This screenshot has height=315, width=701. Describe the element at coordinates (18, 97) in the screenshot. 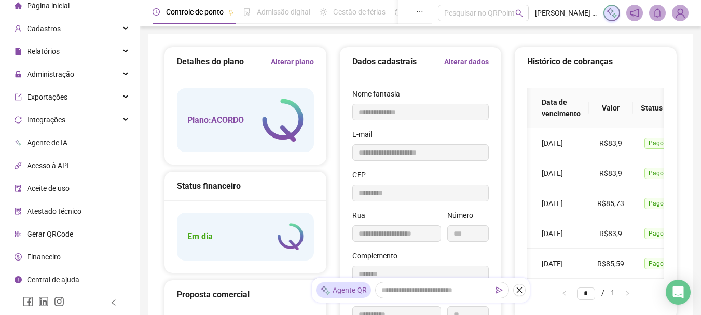

I see `span: export` at that location.